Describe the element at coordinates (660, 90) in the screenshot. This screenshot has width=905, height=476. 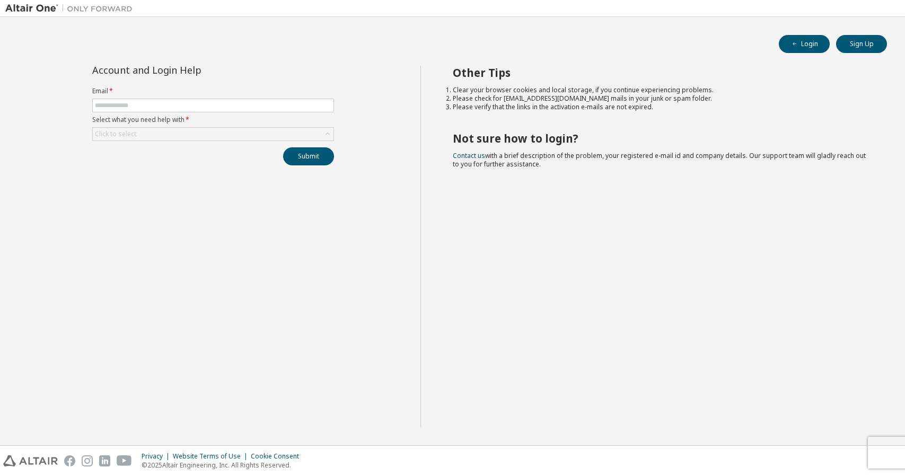
I see `li: Clear your browser cookies and local storage, if you continue experiencing problems.` at that location.